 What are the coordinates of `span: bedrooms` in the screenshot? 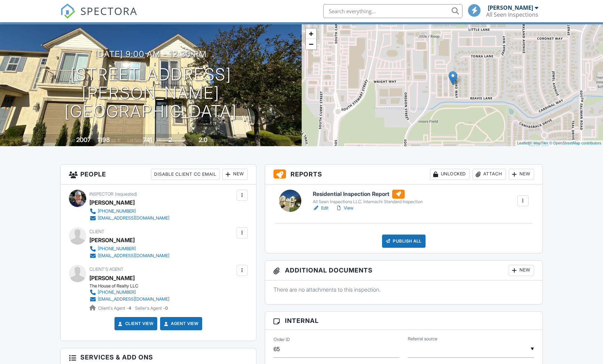 It's located at (182, 140).